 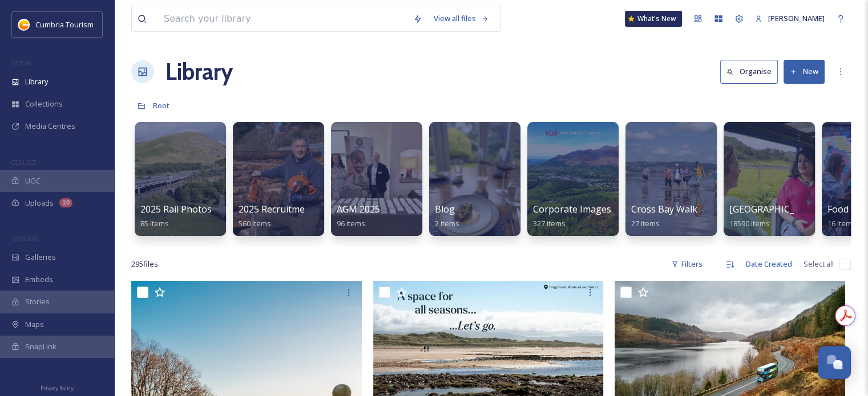 I want to click on span: Root, so click(x=161, y=106).